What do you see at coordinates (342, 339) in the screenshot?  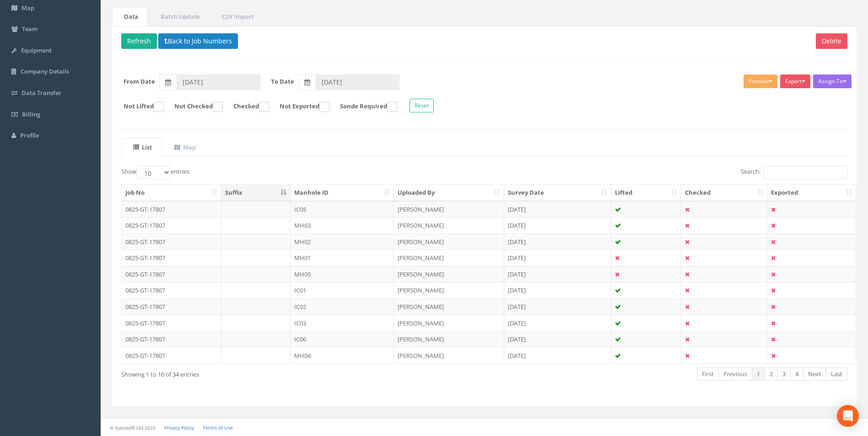 I see `td: IC06` at bounding box center [342, 339].